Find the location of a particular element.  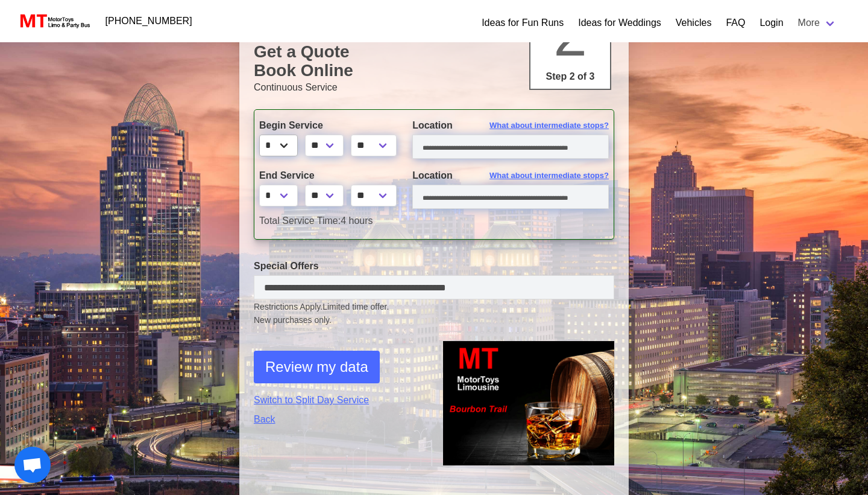

img: MotorToys Logo is located at coordinates (54, 21).